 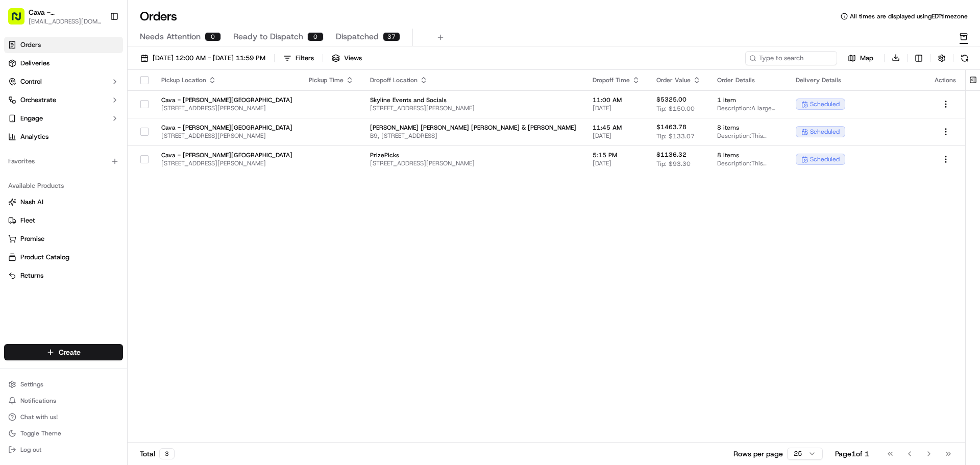 I want to click on div: Favorites, so click(x=63, y=162).